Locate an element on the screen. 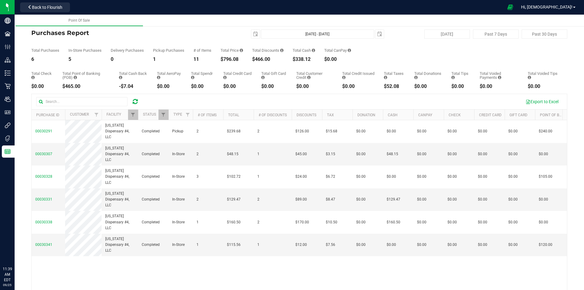  i: Sum of the successful, non-voided check payment transactions for all purchases in the date range. is located at coordinates (33, 77).